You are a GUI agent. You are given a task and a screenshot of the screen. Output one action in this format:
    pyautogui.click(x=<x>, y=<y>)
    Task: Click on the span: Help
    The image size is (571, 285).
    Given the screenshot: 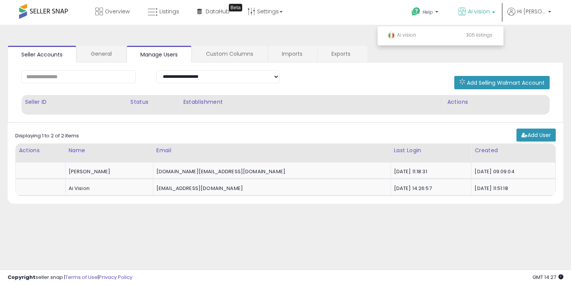 What is the action you would take?
    pyautogui.click(x=427, y=12)
    